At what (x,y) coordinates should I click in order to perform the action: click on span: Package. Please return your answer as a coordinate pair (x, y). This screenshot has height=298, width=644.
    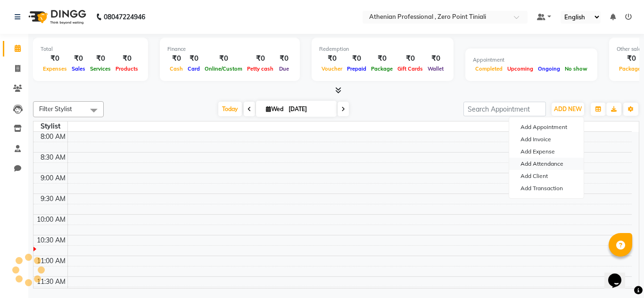
    Looking at the image, I should click on (382, 69).